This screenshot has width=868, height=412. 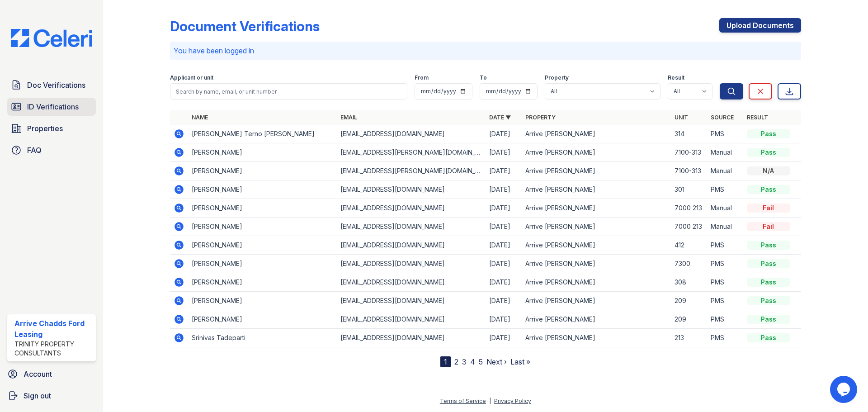 What do you see at coordinates (483, 78) in the screenshot?
I see `label: To` at bounding box center [483, 78].